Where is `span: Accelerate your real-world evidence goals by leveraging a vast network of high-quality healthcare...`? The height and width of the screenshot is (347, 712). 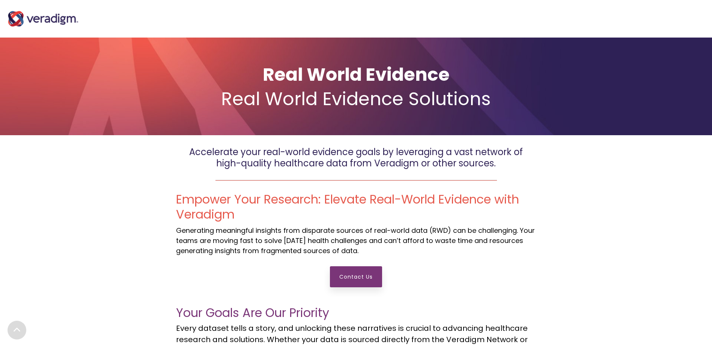 span: Accelerate your real-world evidence goals by leveraging a vast network of high-quality healthcare... is located at coordinates (356, 157).